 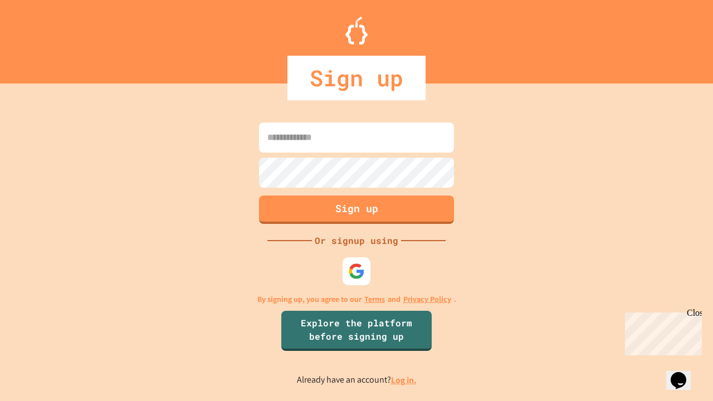 What do you see at coordinates (356, 209) in the screenshot?
I see `button: Sign up` at bounding box center [356, 209].